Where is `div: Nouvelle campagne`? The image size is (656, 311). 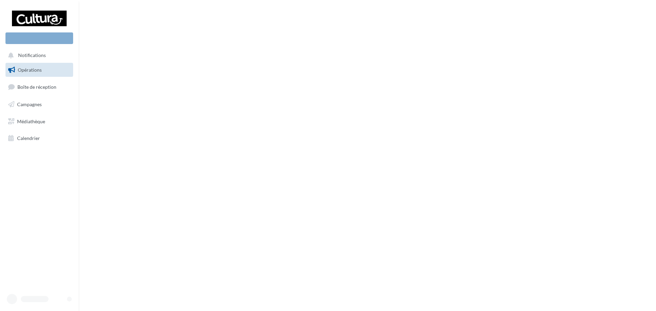
div: Nouvelle campagne is located at coordinates (39, 38).